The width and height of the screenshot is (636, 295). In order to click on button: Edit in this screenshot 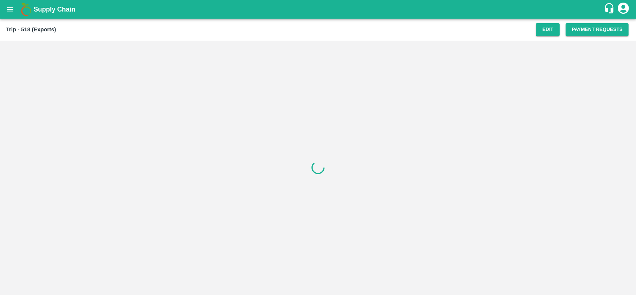, I will do `click(547, 29)`.